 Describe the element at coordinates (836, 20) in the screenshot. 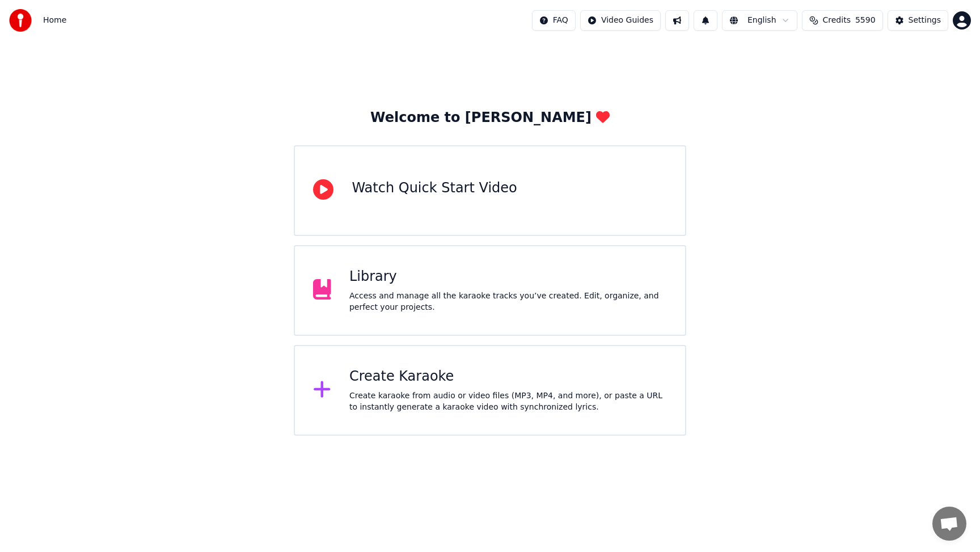

I see `span: Credits` at that location.